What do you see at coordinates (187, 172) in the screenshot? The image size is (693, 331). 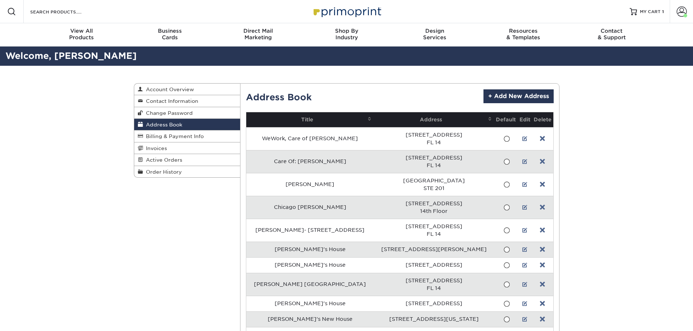 I see `a: Order History` at bounding box center [187, 172].